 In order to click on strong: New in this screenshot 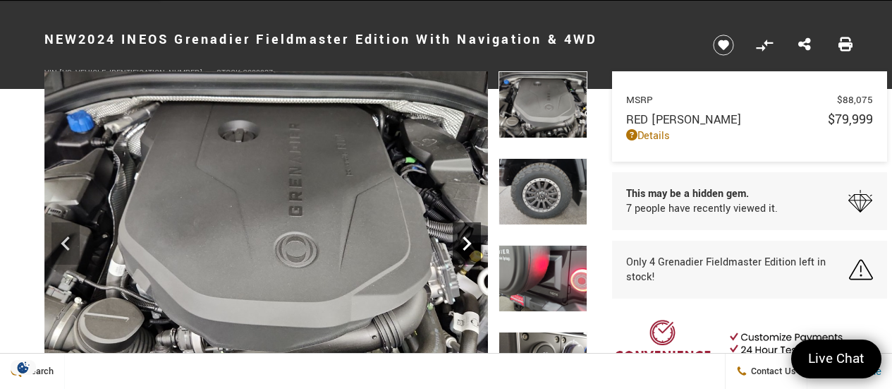, I will do `click(61, 40)`.